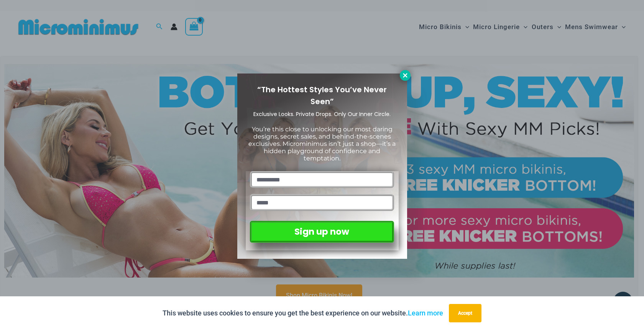 The width and height of the screenshot is (644, 330). I want to click on button: Close, so click(405, 76).